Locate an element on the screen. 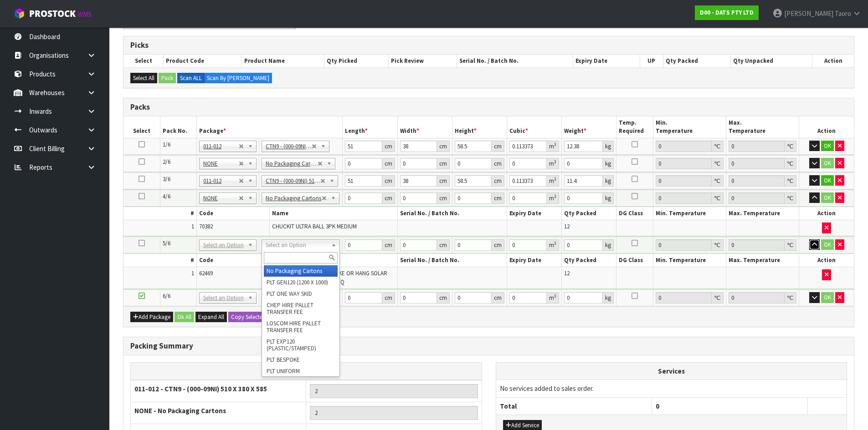 This screenshot has width=868, height=430. button: Ok All is located at coordinates (184, 317).